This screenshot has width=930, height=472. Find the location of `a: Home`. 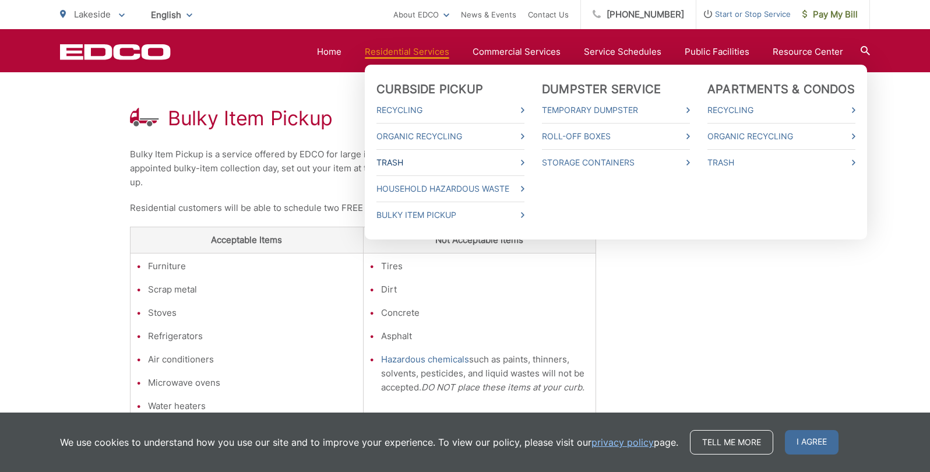

a: Home is located at coordinates (329, 52).